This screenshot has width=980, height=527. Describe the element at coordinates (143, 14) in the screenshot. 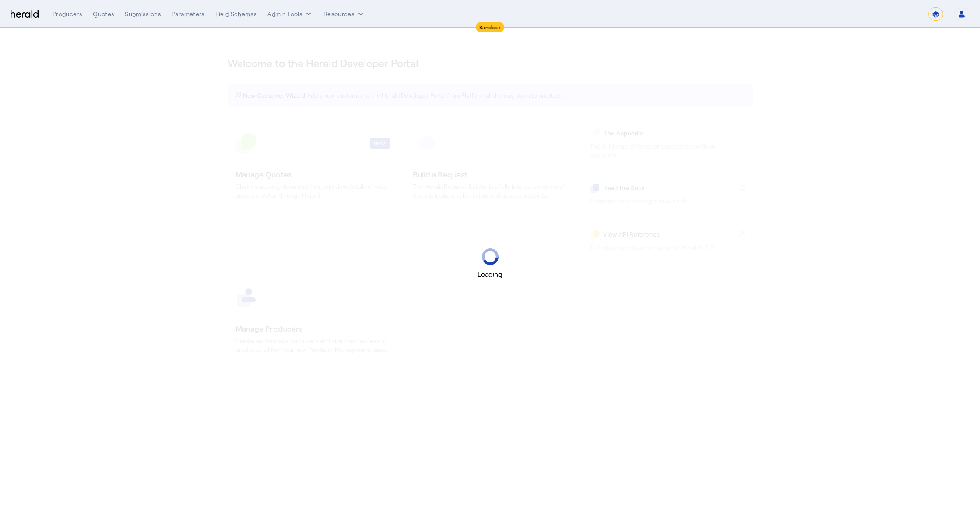

I see `div: Submissions` at that location.